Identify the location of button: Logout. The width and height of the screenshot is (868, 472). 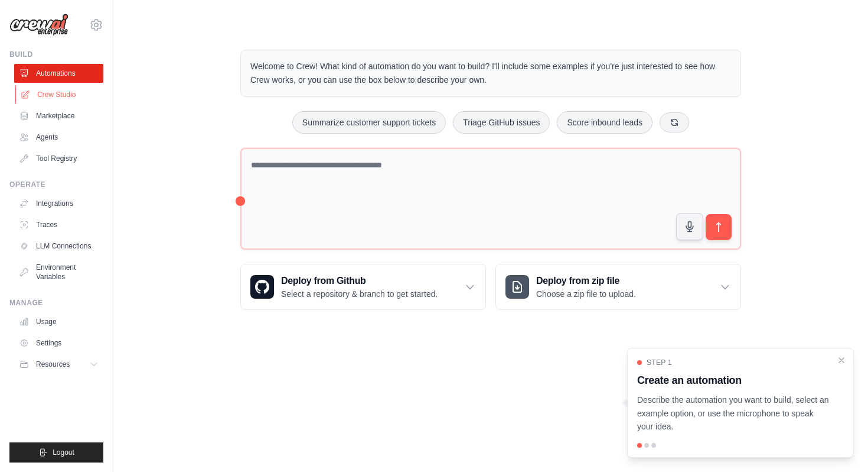
(56, 452).